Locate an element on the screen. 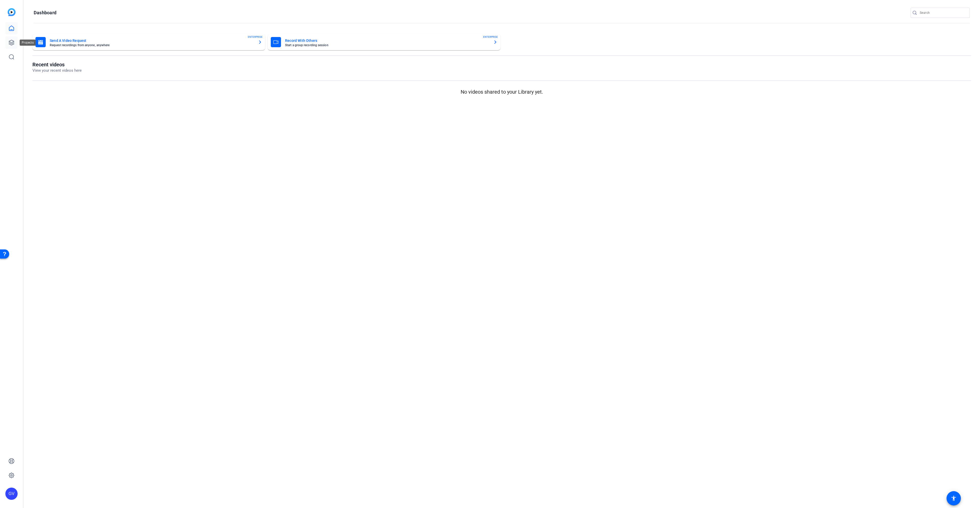  mat-card-subtitle: Start a group recording session is located at coordinates (387, 45).